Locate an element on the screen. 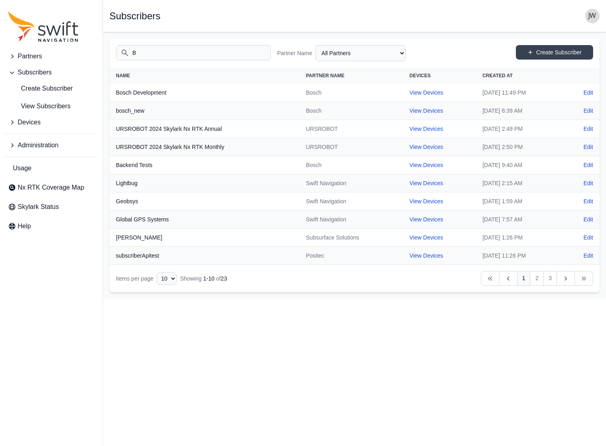  select: Display Limit is located at coordinates (167, 279).